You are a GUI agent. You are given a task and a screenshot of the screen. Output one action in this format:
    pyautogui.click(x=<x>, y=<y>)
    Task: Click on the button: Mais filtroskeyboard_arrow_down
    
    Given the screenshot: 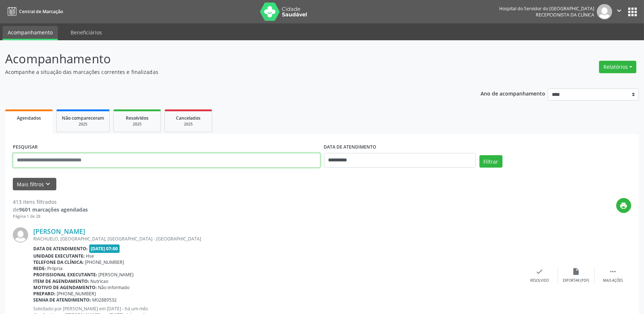 What is the action you would take?
    pyautogui.click(x=34, y=184)
    